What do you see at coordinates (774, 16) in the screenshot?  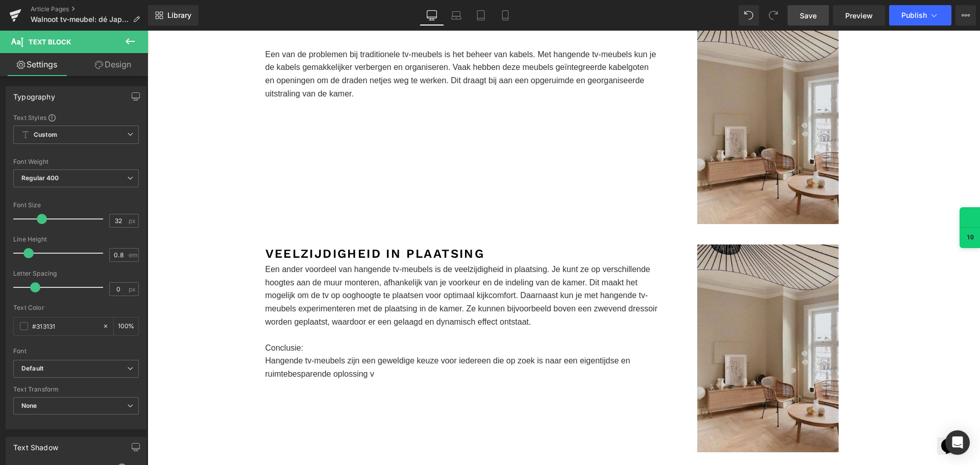 I see `button: Redo` at bounding box center [774, 16].